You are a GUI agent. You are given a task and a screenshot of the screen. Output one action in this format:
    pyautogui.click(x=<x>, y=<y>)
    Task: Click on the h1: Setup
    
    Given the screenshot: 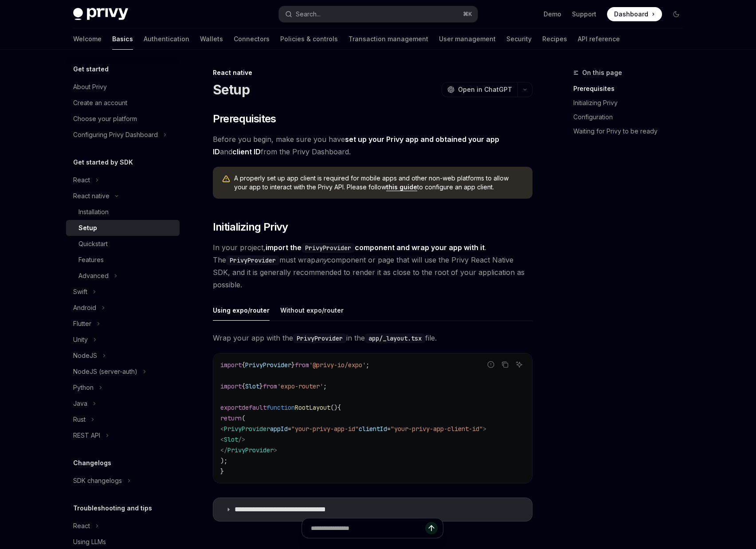 What is the action you would take?
    pyautogui.click(x=231, y=90)
    